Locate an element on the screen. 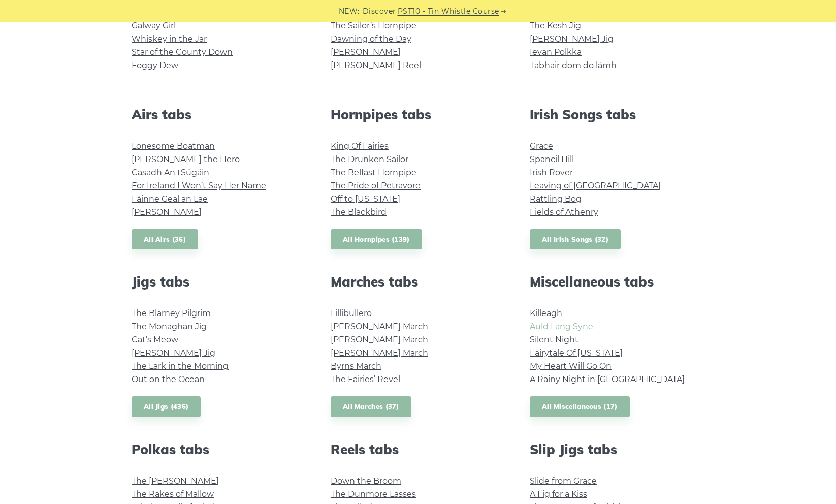 The width and height of the screenshot is (836, 504). h2: Polkas tabs is located at coordinates (219, 449).